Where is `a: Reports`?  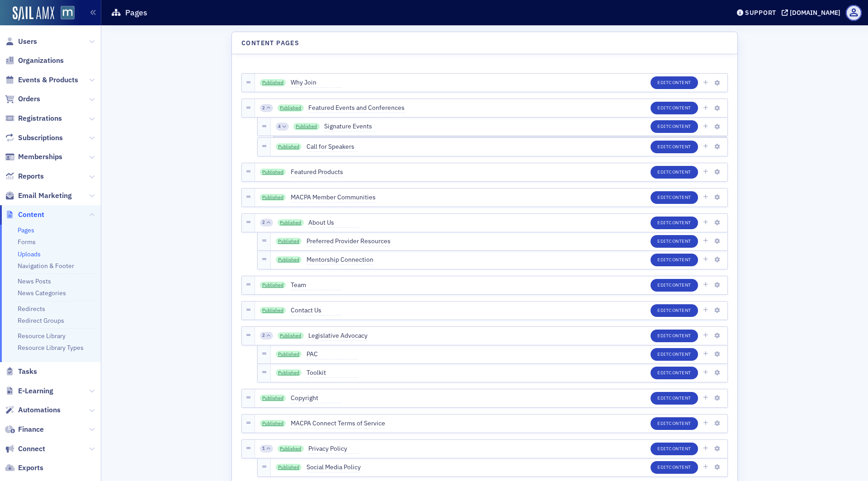 a: Reports is located at coordinates (24, 177).